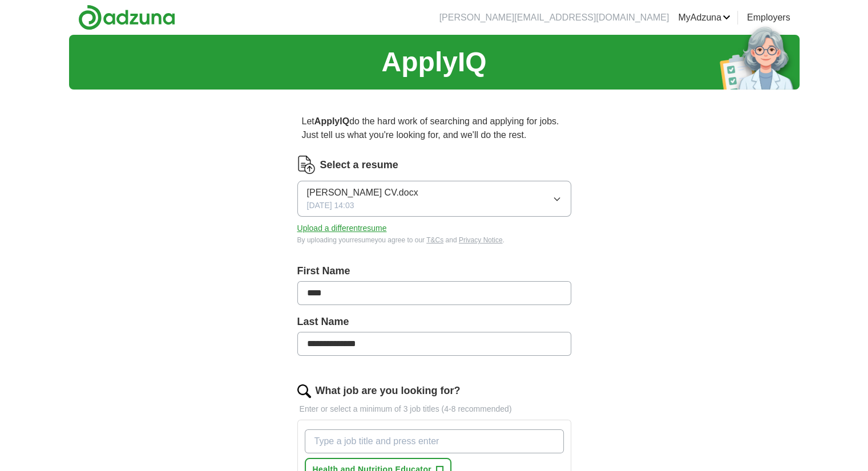 This screenshot has height=471, width=868. I want to click on p: Let do the hard work of searching and applying for jobs. Just tell us what you're looking for, an..., so click(434, 128).